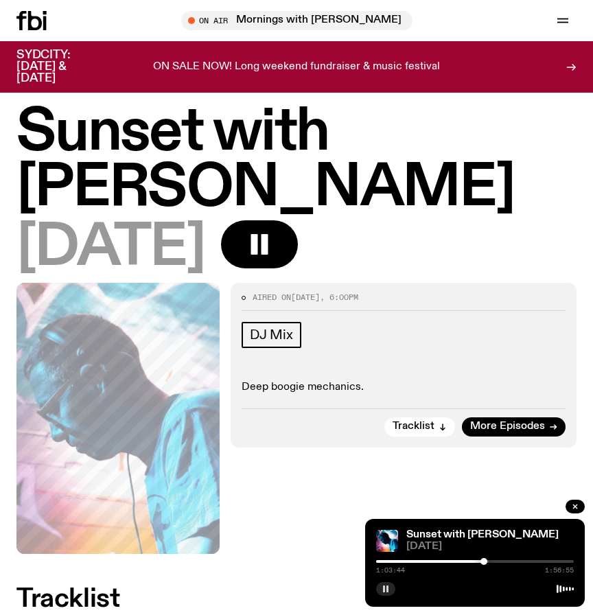 The height and width of the screenshot is (615, 593). I want to click on span: Tracklist, so click(413, 426).